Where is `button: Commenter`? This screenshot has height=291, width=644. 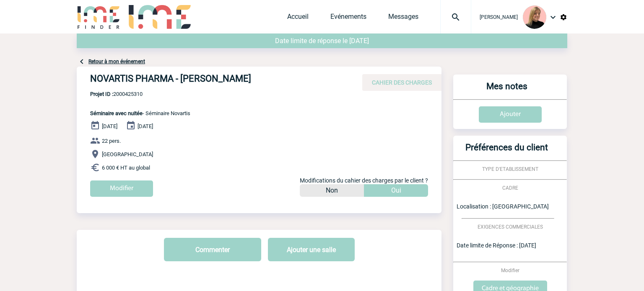
button: Commenter is located at coordinates (213, 249).